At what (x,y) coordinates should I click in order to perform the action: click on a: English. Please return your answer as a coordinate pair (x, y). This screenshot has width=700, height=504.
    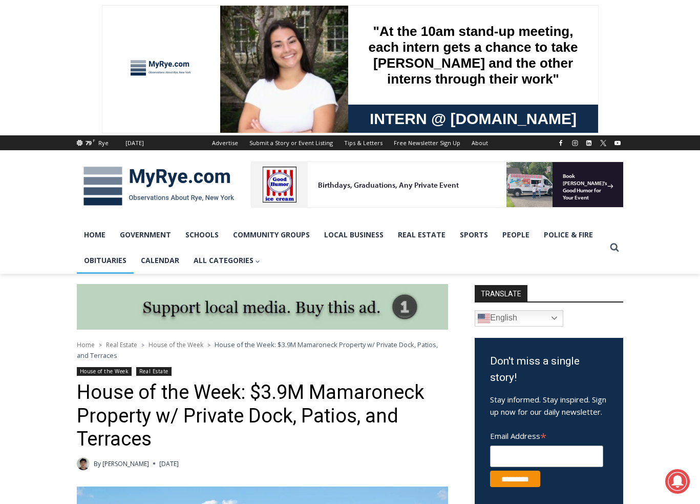
    Looking at the image, I should click on (519, 318).